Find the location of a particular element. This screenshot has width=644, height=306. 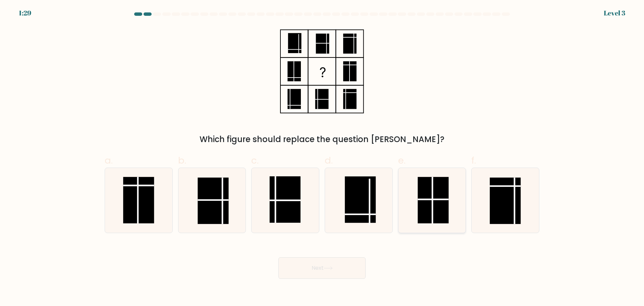

div: Level 3 is located at coordinates (614, 13).